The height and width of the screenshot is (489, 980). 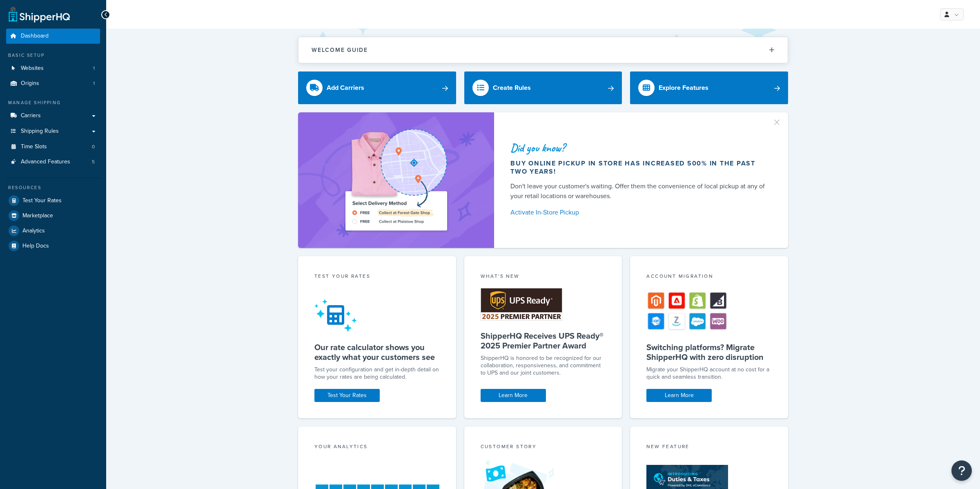 What do you see at coordinates (639, 191) in the screenshot?
I see `div: Don't leave your customer's waiting. Offer them the convenience of local pickup at any of your re...` at bounding box center [639, 191].